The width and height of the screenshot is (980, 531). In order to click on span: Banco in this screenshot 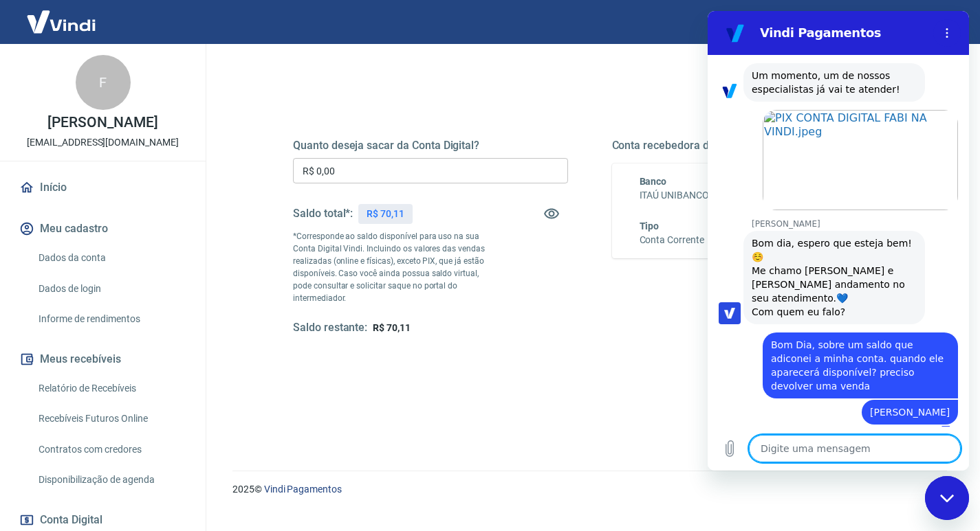, I will do `click(653, 182)`.